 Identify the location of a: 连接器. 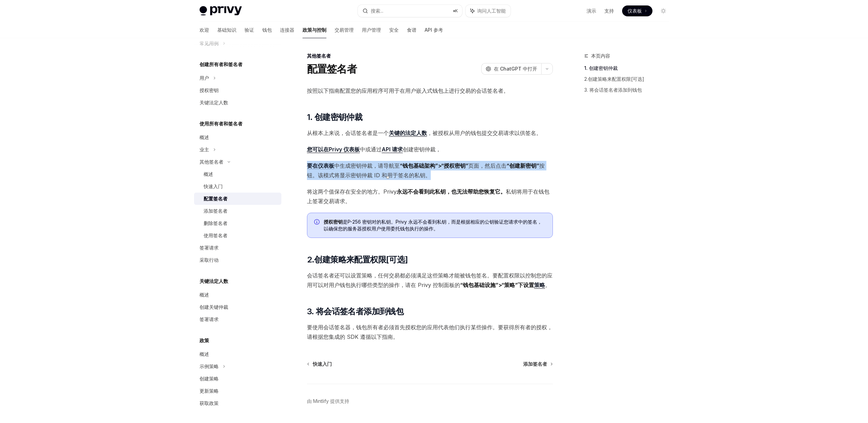
(287, 30).